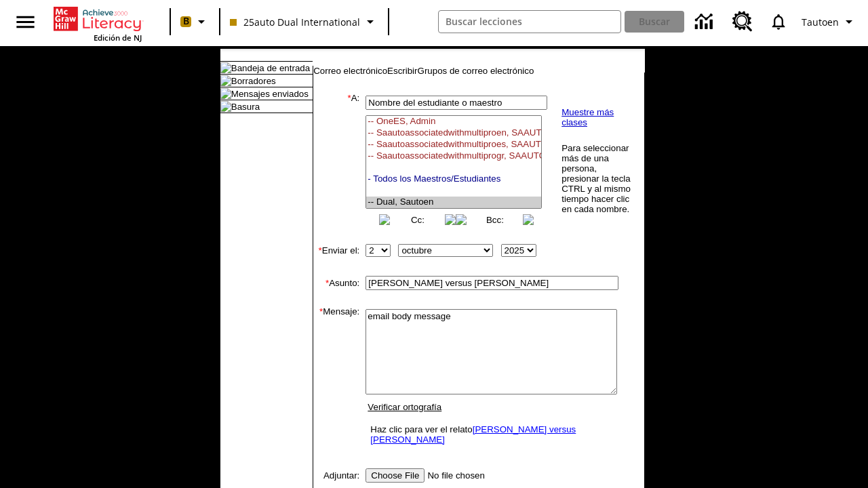 This screenshot has width=868, height=488. I want to click on td: Asunto:, so click(337, 283).